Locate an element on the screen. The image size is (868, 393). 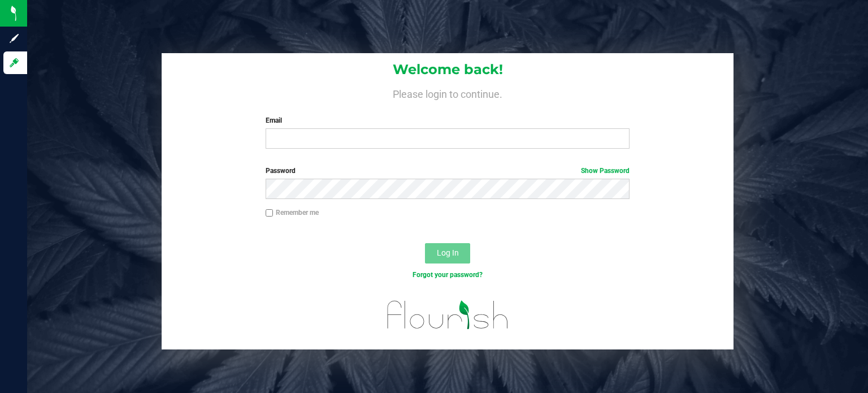
inline-svg: Sign up is located at coordinates (15, 38).